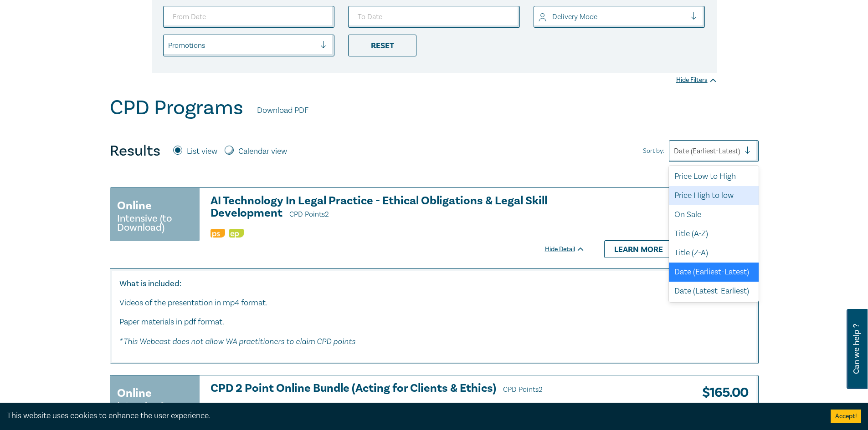 This screenshot has height=430, width=868. What do you see at coordinates (150, 284) in the screenshot?
I see `strong: What is included:` at bounding box center [150, 284].